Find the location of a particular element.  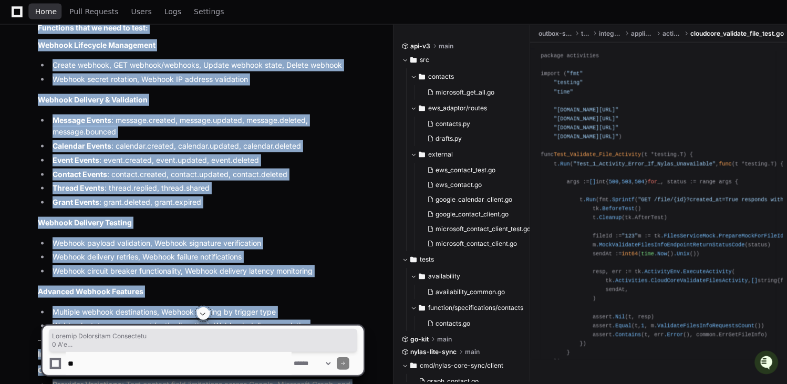

span: ews_contact.go is located at coordinates (459, 185).